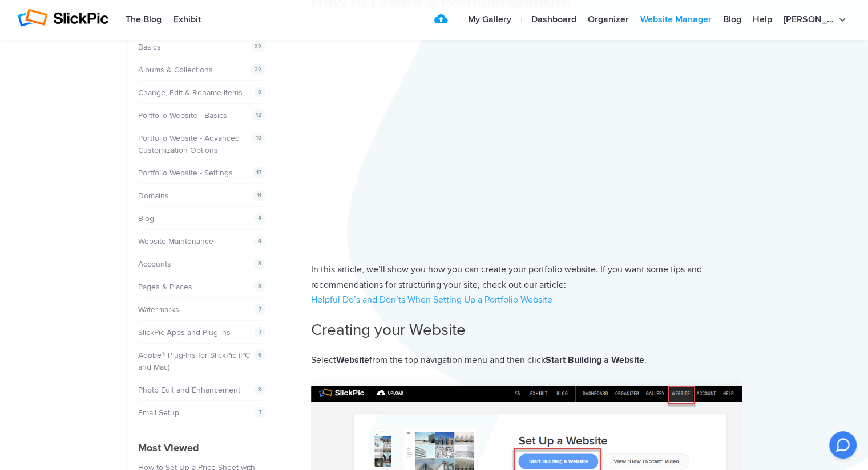 This screenshot has height=470, width=868. Describe the element at coordinates (190, 92) in the screenshot. I see `a: Change, Edit & Rename Items` at that location.